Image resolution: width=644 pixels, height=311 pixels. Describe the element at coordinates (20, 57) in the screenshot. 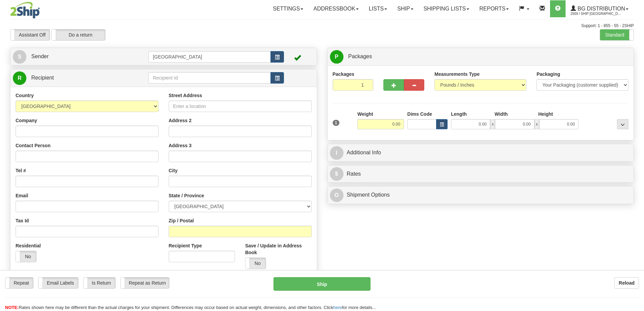

I see `span: S` at that location.